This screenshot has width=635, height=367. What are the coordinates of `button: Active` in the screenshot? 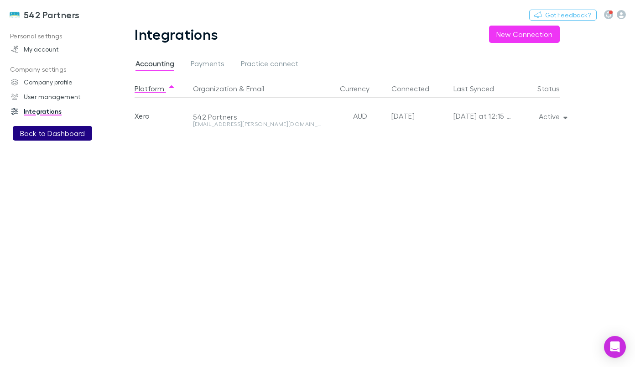 It's located at (552, 116).